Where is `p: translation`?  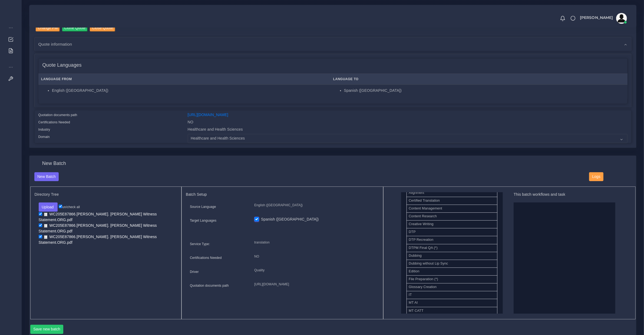
p: translation is located at coordinates (314, 243).